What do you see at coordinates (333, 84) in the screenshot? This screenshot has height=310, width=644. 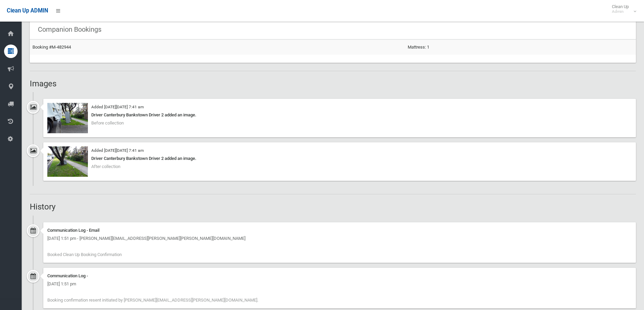 I see `h2: Images` at bounding box center [333, 84].